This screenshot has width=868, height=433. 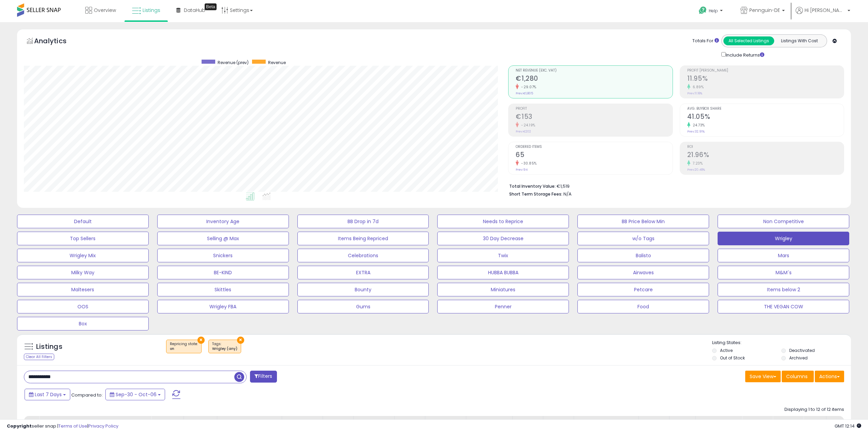 What do you see at coordinates (63, 427) in the screenshot?
I see `div: seller snap | |` at bounding box center [63, 427].